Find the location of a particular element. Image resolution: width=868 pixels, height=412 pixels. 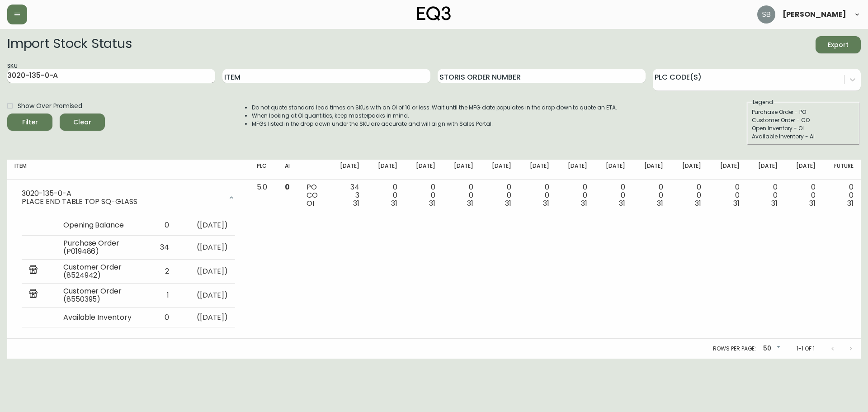

th: AI is located at coordinates (288, 170).